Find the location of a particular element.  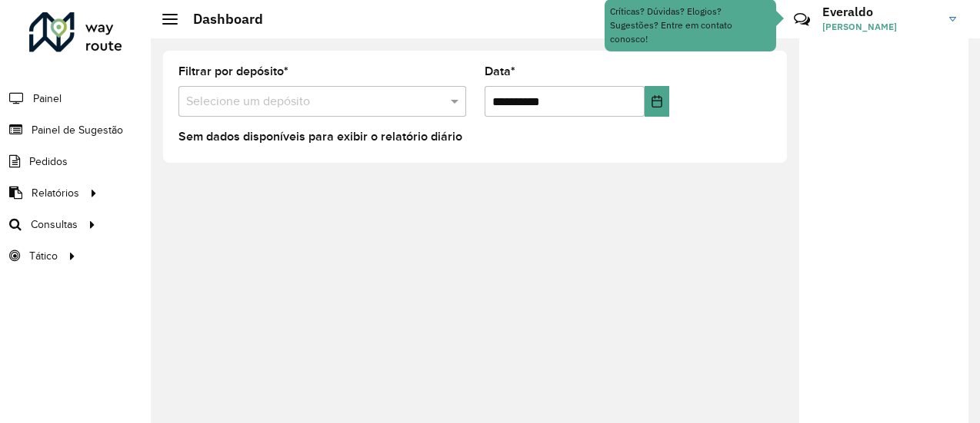

span: Relatórios is located at coordinates (55, 193).